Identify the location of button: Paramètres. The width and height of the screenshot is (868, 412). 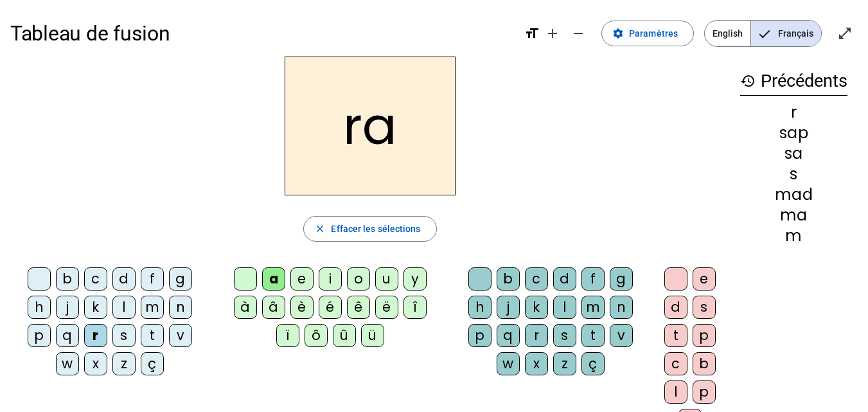
(648, 34).